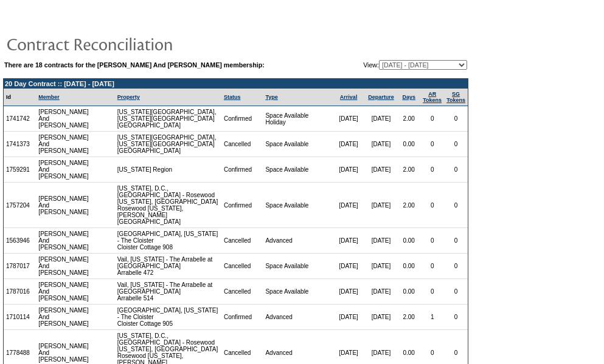  What do you see at coordinates (432, 317) in the screenshot?
I see `td: 1` at bounding box center [432, 317].